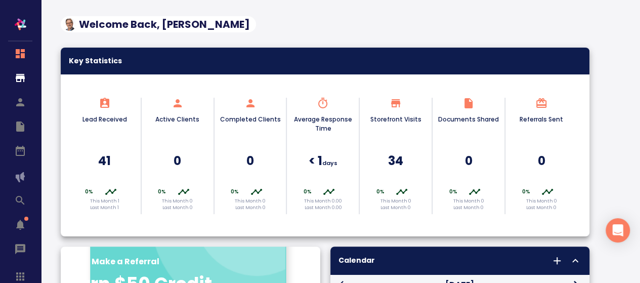  I want to click on svg: Storefront, so click(20, 78).